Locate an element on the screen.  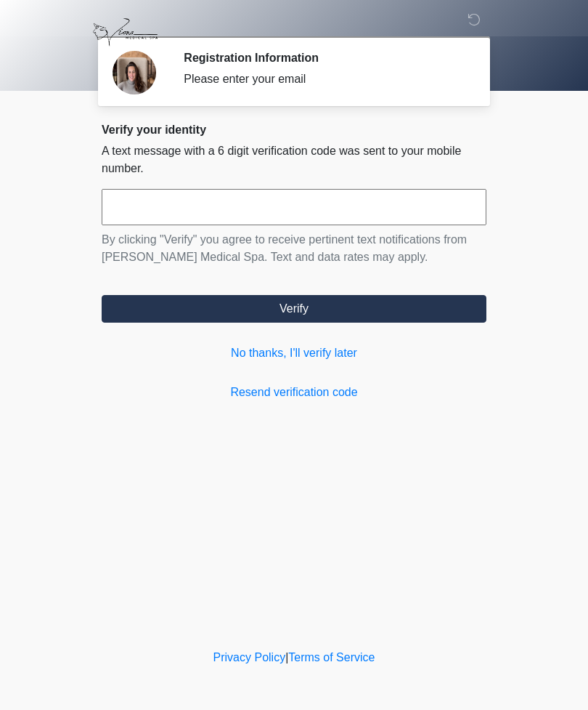
div: Please enter your email is located at coordinates (324, 80).